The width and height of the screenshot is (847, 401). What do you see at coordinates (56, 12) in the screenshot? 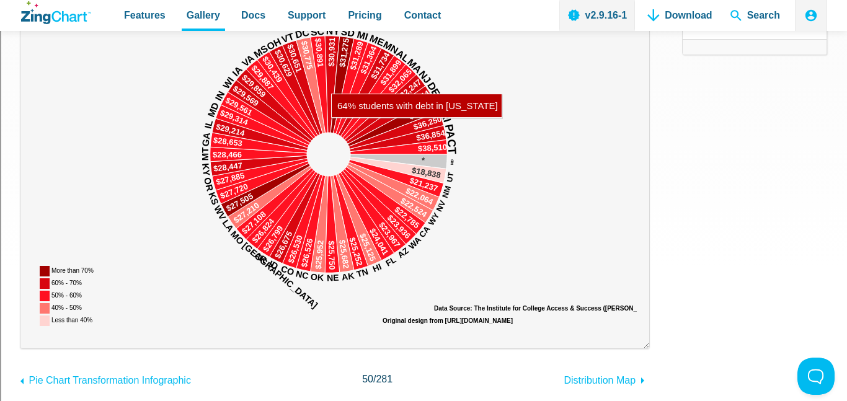
I see `a: ZingChart Logo. Click to return to the homepage` at bounding box center [56, 12].